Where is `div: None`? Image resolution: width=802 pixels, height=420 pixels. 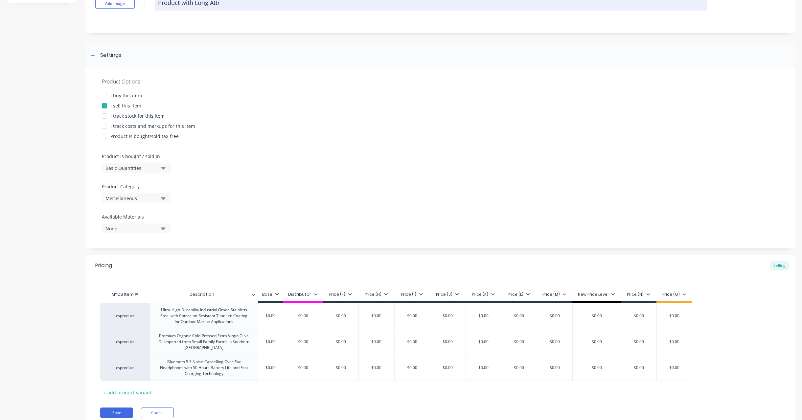
div: None is located at coordinates (132, 228).